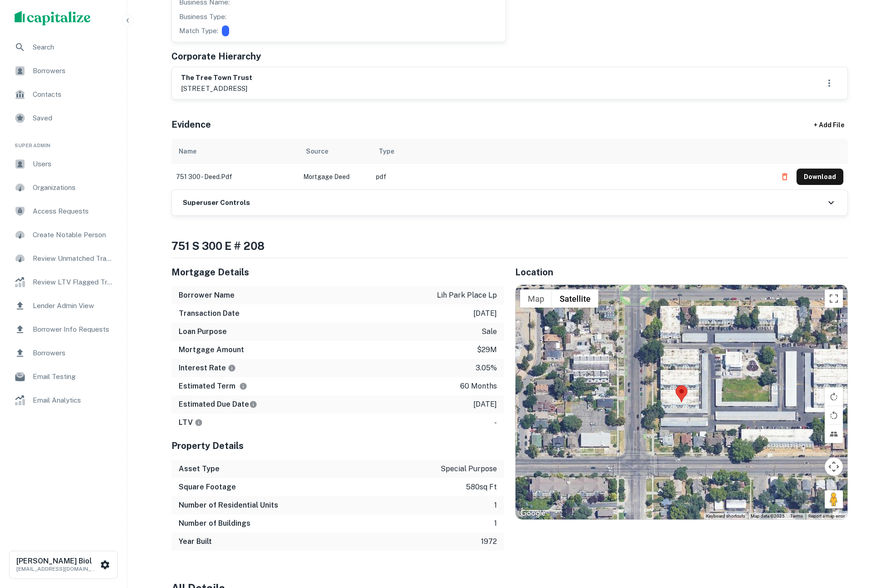 This screenshot has width=892, height=588. What do you see at coordinates (199, 423) in the screenshot?
I see `svg: LTVs displayed on the website are for informational purposes only and may be reported incorrectly...` at bounding box center [199, 423].